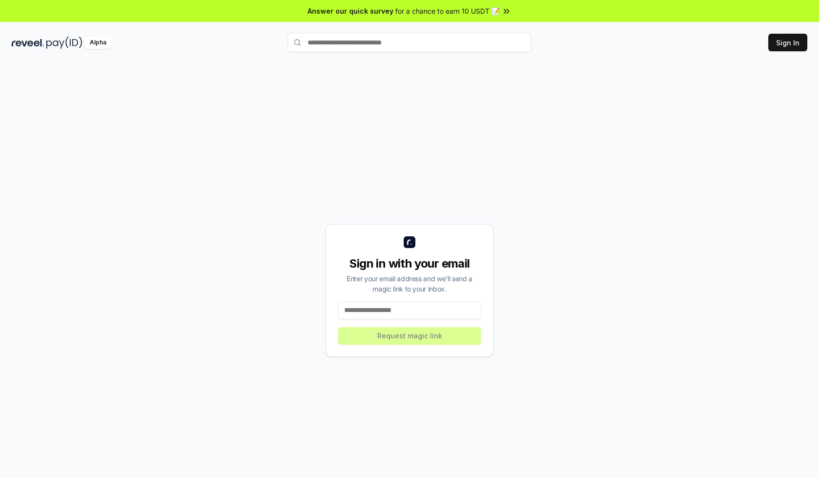  What do you see at coordinates (98, 42) in the screenshot?
I see `div: Alpha` at bounding box center [98, 42].